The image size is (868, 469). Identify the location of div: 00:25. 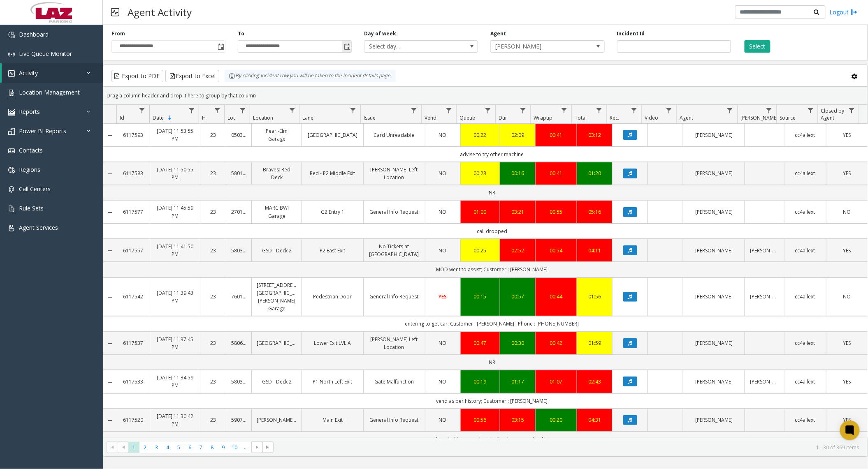
(480, 250).